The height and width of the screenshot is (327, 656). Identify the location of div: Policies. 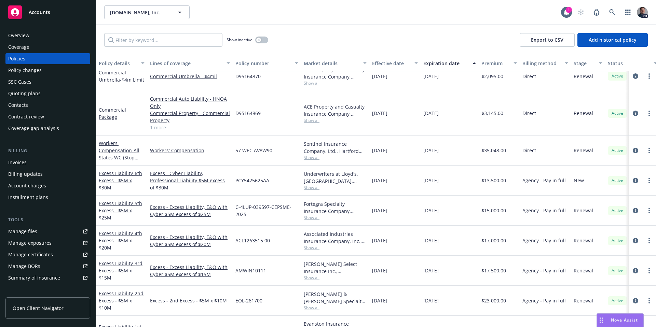
(17, 59).